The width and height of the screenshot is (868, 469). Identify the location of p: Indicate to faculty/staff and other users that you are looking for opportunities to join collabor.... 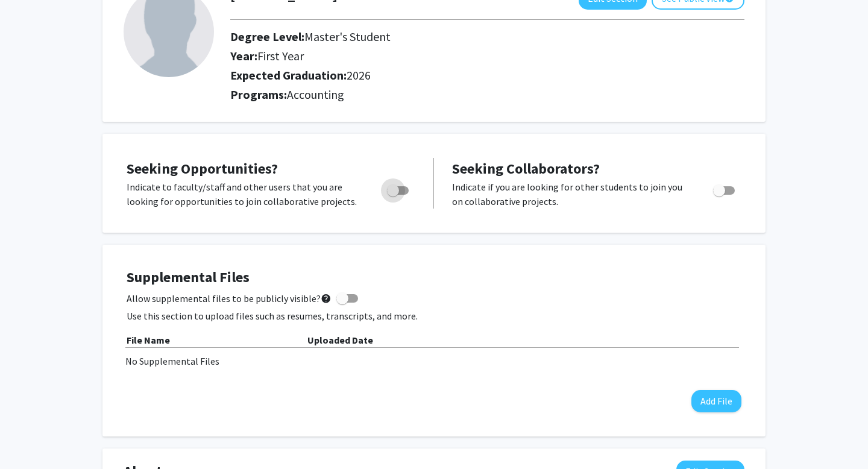
(245, 194).